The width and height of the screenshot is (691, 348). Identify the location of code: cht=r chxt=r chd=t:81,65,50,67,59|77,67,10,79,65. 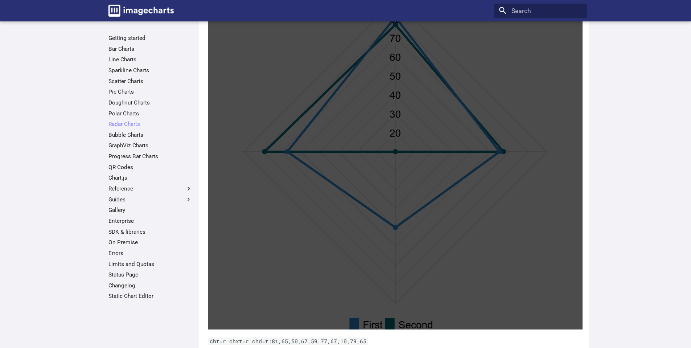
(288, 341).